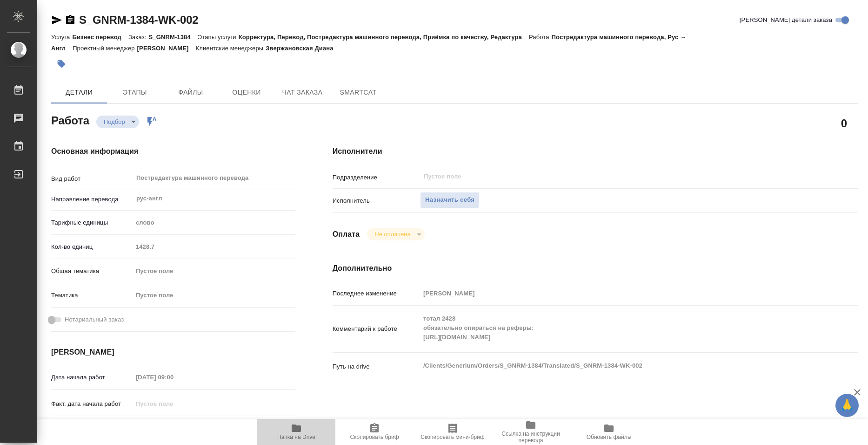  I want to click on p: Факт. дата начала работ, so click(92, 404).